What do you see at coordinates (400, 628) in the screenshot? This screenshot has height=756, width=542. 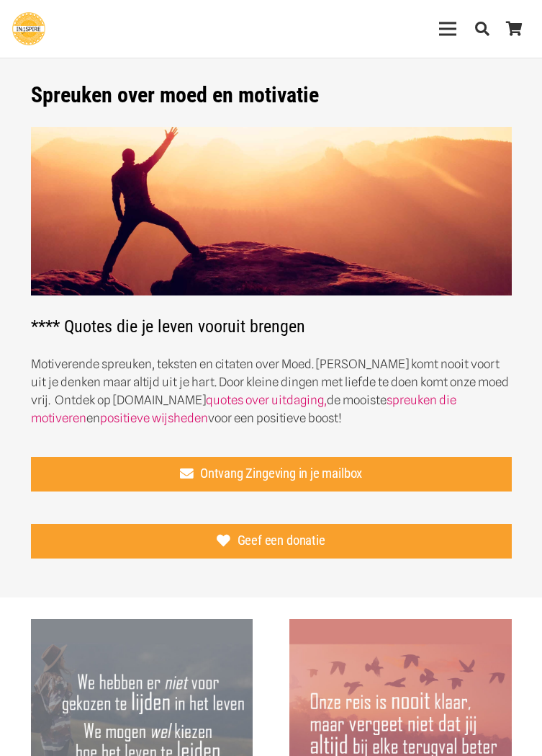 I see `a: Wat je bij Terugval niet mag vergeten` at bounding box center [400, 628].